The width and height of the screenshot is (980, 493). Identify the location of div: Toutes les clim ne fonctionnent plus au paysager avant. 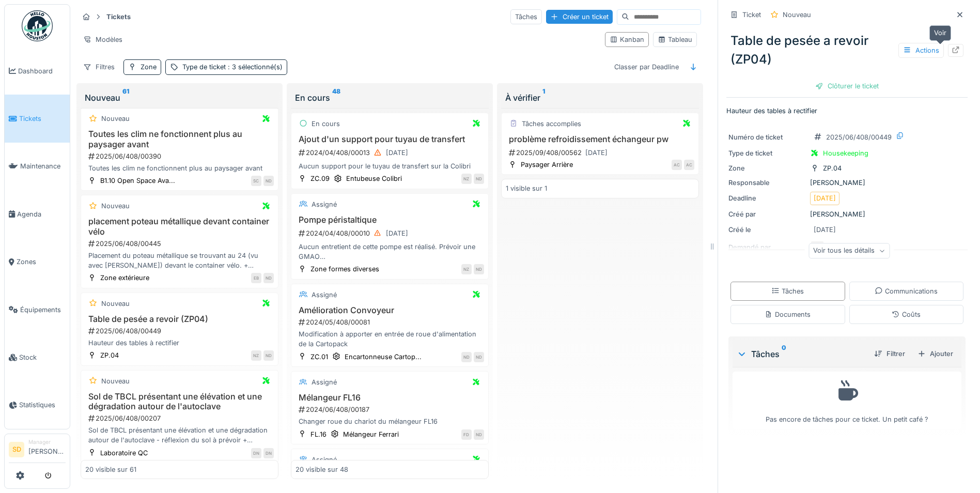
(180, 168).